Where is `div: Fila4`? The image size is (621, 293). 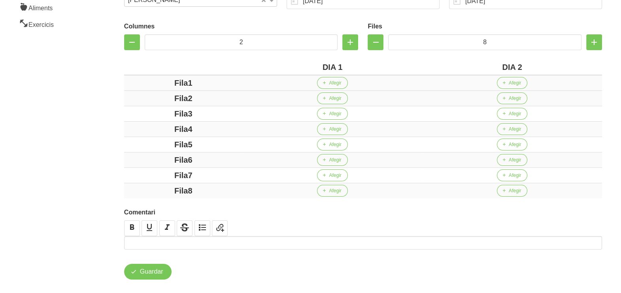
div: Fila4 is located at coordinates (183, 129).